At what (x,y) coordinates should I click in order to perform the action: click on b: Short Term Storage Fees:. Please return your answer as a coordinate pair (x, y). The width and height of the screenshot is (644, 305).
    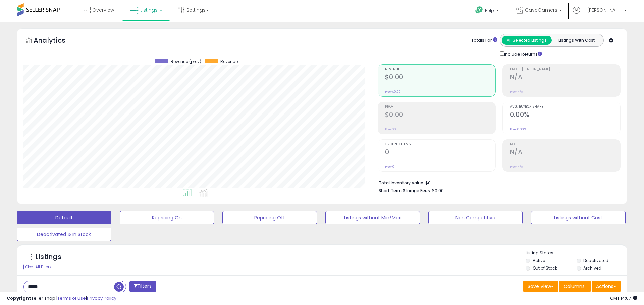
    Looking at the image, I should click on (405, 191).